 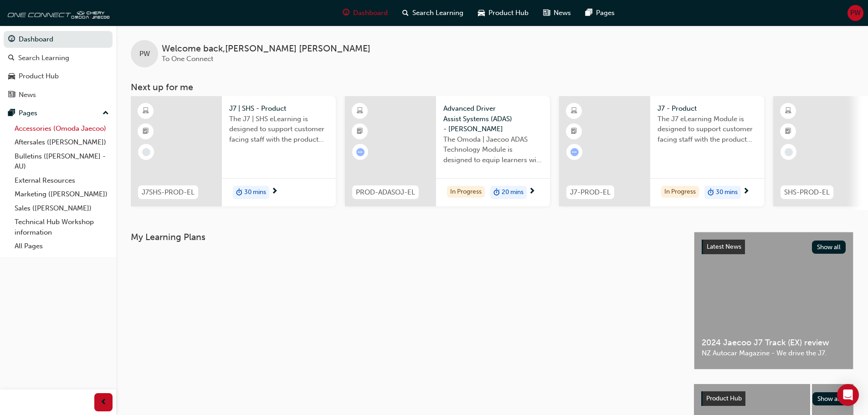 What do you see at coordinates (62, 246) in the screenshot?
I see `a: All Pages` at bounding box center [62, 246].